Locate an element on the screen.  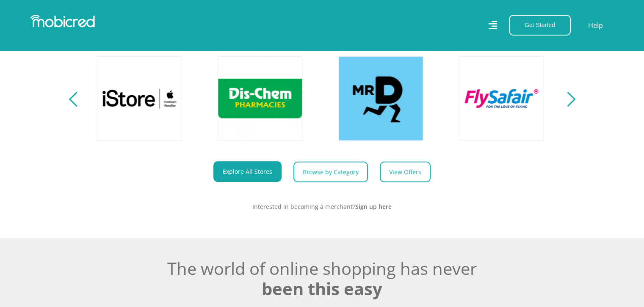
p: Interested in becoming a merchant? is located at coordinates (322, 206).